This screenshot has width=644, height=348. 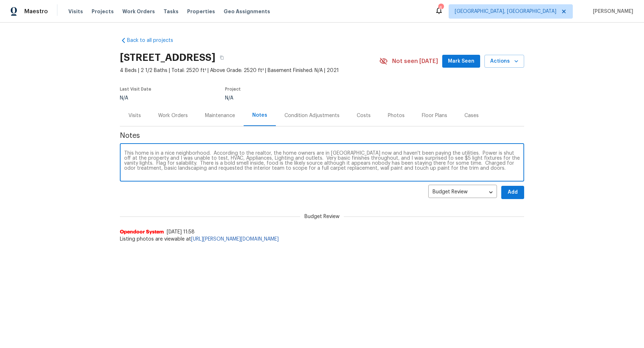 I want to click on span: Geo Assignments, so click(x=247, y=11).